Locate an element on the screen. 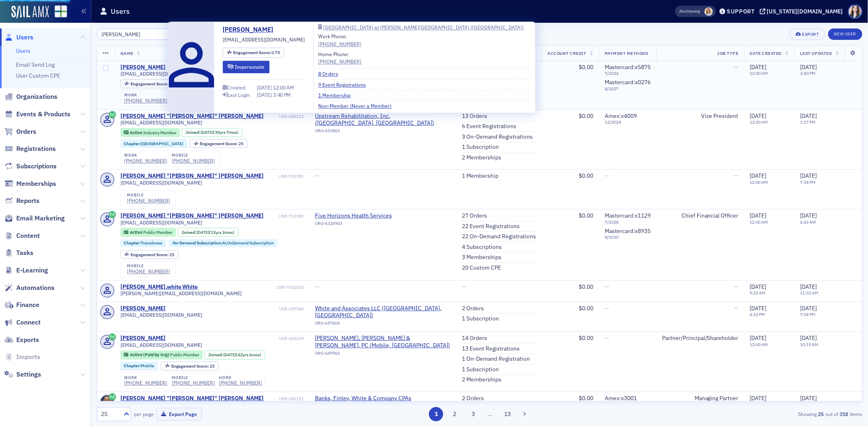  span: Amex : x4009 is located at coordinates (621, 116).